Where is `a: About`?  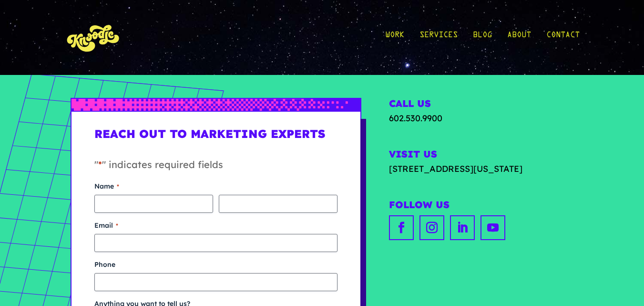
a: About is located at coordinates (519, 37).